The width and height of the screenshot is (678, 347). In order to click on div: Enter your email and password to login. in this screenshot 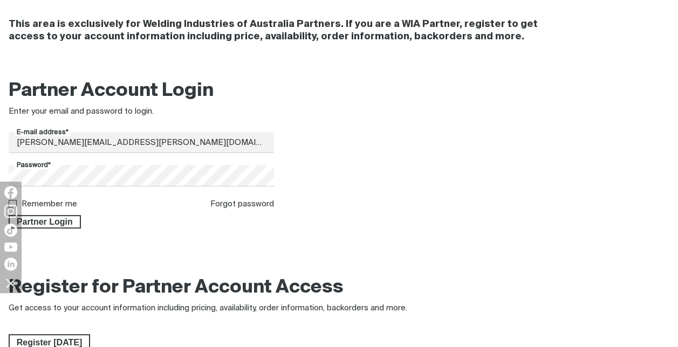, I will do `click(141, 112)`.